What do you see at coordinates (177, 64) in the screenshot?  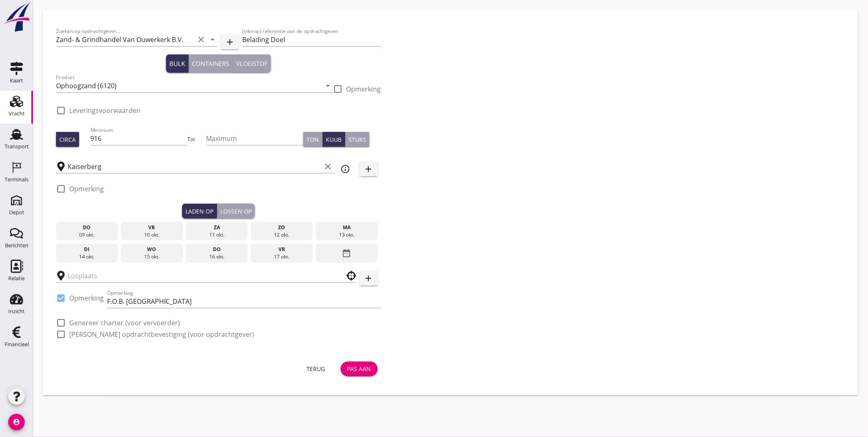 I see `div: Bulk` at bounding box center [177, 64].